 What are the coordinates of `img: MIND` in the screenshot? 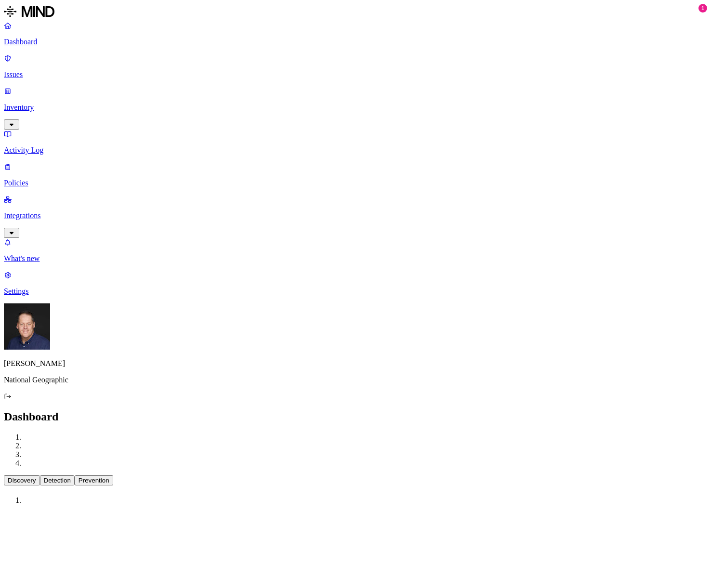 It's located at (29, 11).